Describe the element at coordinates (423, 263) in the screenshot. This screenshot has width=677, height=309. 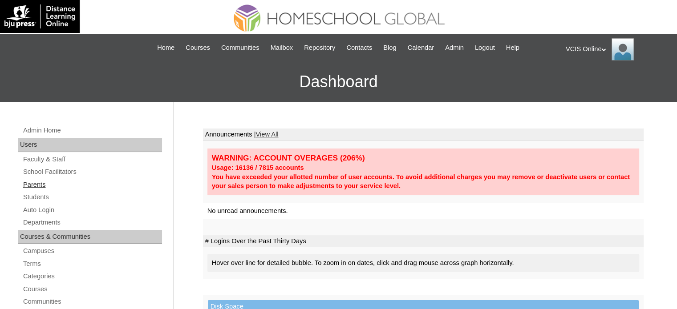
I see `div: Hover over line for detailed bubble. To zoom in on dates, click and drag mouse across graph horiz...` at that location.